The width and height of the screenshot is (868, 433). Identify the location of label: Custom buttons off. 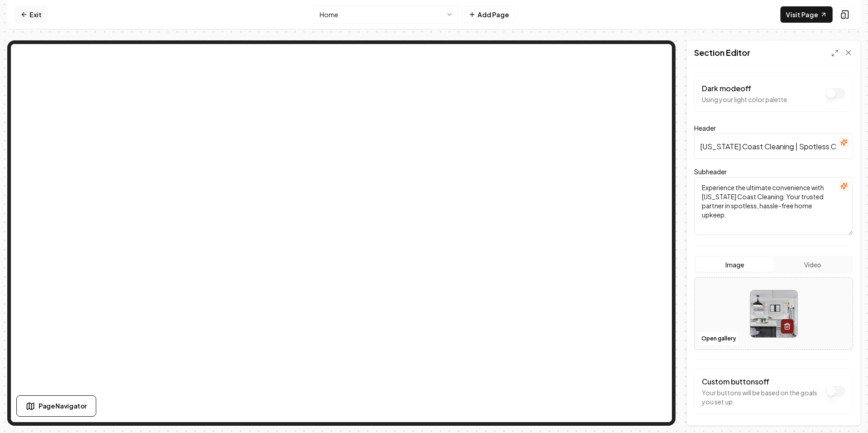
(735, 381).